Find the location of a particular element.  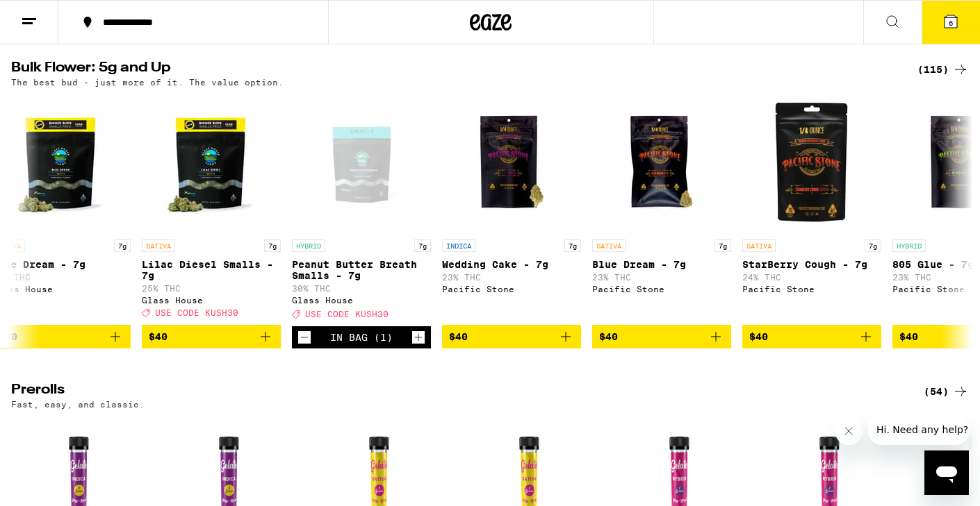

p: INDICA is located at coordinates (459, 246).